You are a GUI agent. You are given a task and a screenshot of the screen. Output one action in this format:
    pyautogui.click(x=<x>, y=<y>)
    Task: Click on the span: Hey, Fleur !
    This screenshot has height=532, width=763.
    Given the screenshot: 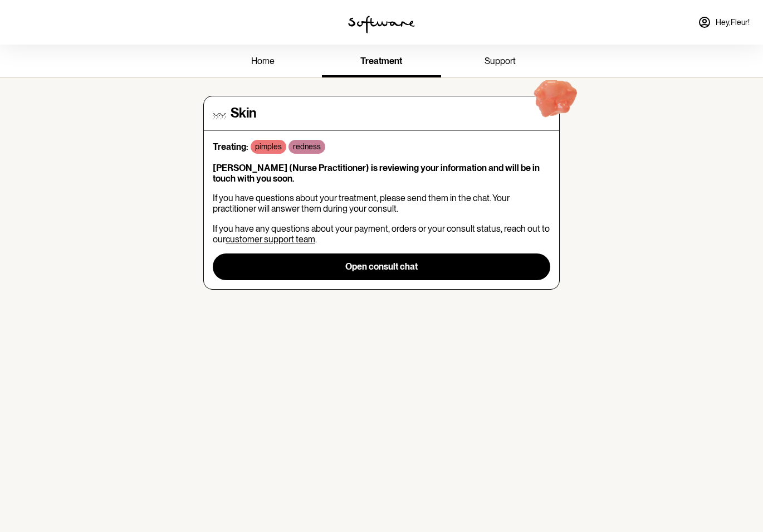 What is the action you would take?
    pyautogui.click(x=732, y=22)
    